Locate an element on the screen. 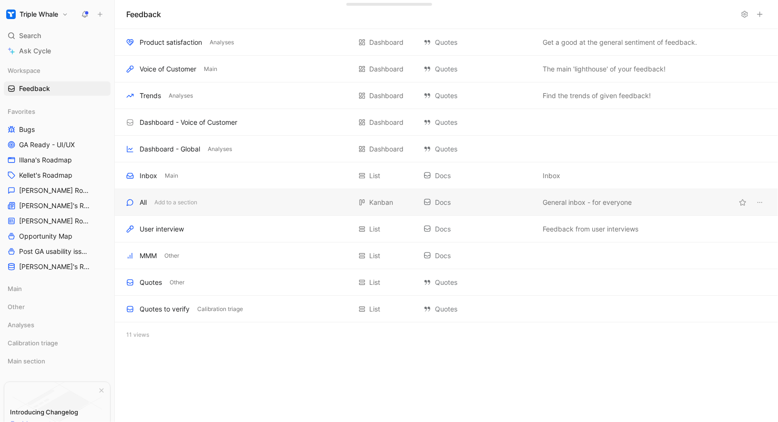 This screenshot has width=778, height=422. span: Feedback from user interviews is located at coordinates (590, 229).